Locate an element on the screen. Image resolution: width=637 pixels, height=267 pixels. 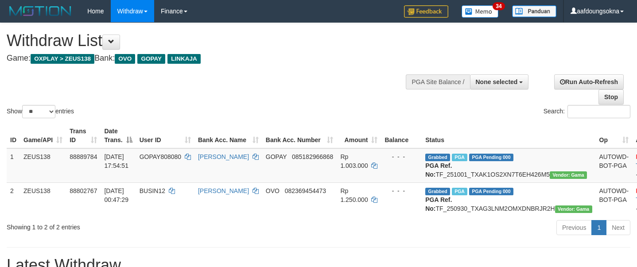
td: TF_251001_TXAK1OS2XN7T6EH426M5 is located at coordinates (508, 166).